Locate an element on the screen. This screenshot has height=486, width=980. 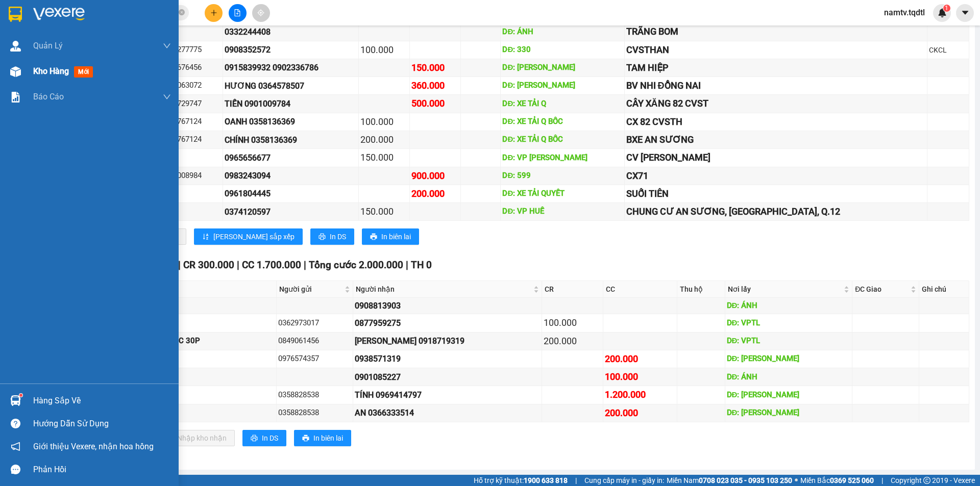
span: sort-ascending is located at coordinates (206, 237).